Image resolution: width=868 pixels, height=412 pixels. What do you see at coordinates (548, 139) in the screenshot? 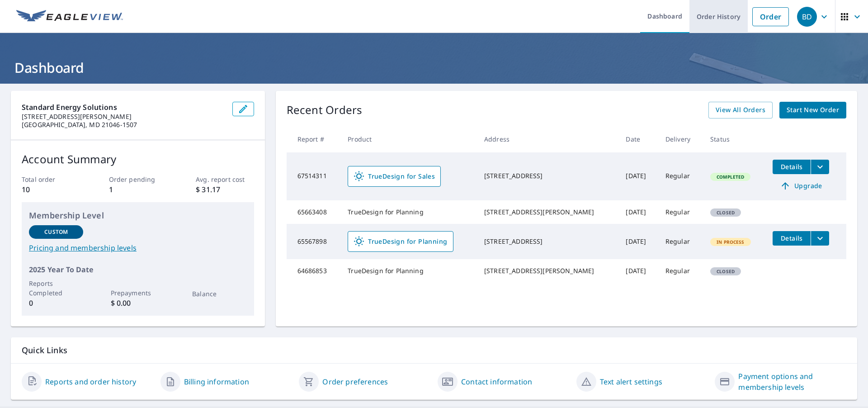
I see `th: Address` at bounding box center [548, 139].